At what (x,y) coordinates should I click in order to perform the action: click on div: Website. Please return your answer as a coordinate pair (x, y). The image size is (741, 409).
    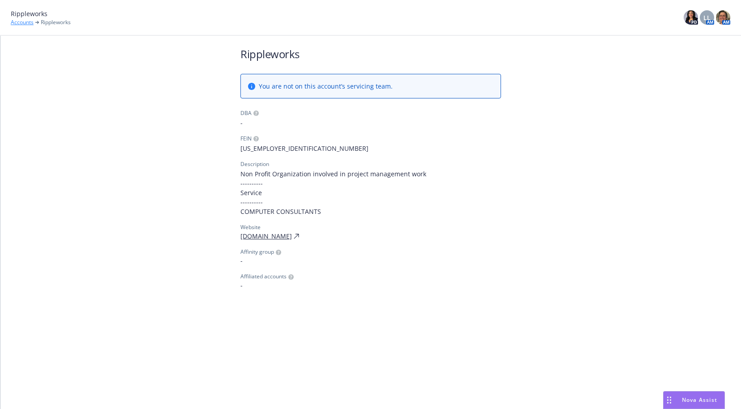
    Looking at the image, I should click on (371, 228).